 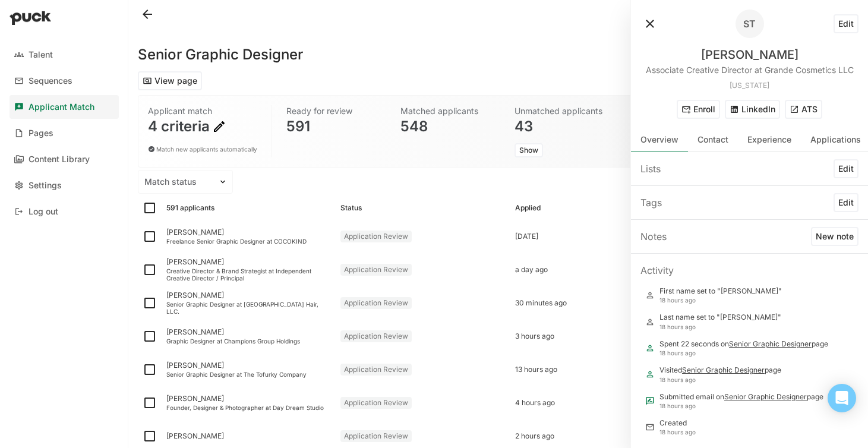 What do you see at coordinates (598, 270) in the screenshot?
I see `div: a day ago` at bounding box center [598, 270].